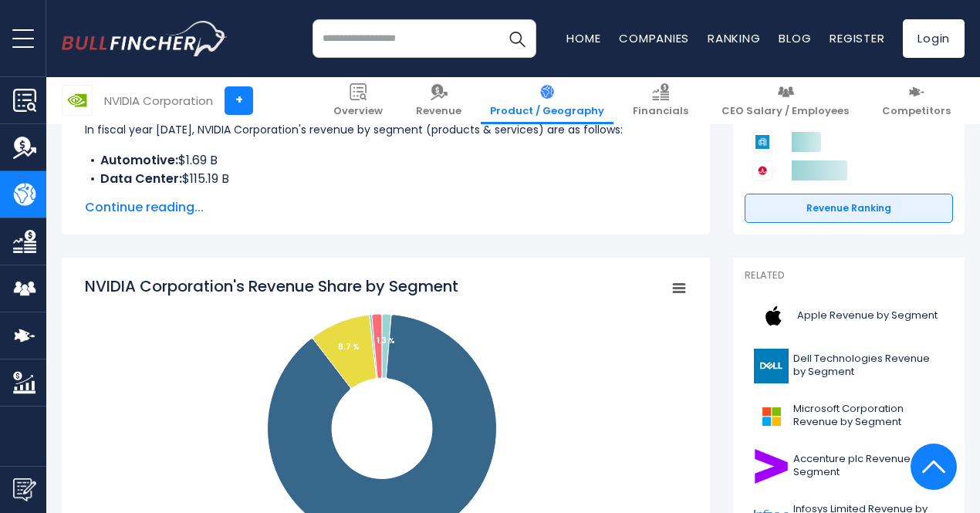 The image size is (980, 513). What do you see at coordinates (439, 111) in the screenshot?
I see `span: Revenue` at bounding box center [439, 111].